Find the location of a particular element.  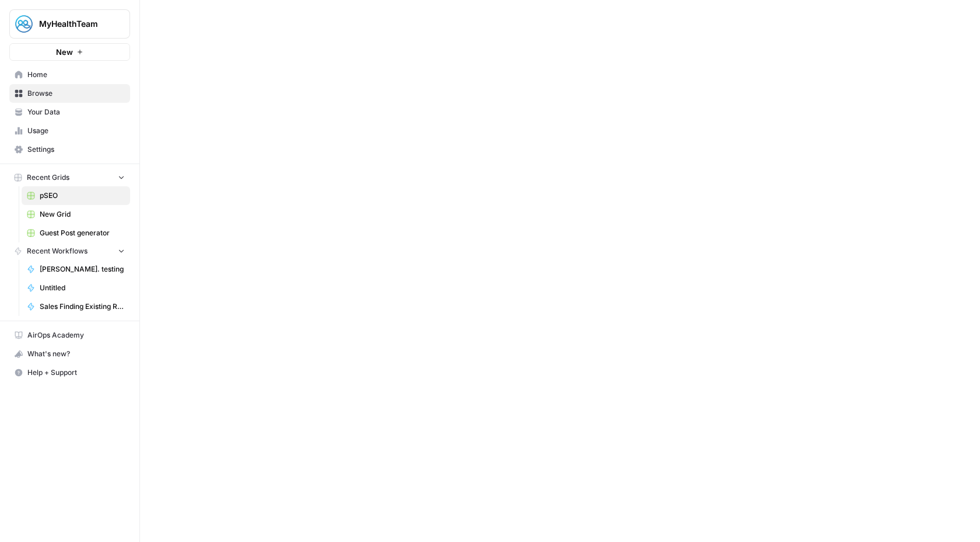

span: Usage is located at coordinates (76, 131).